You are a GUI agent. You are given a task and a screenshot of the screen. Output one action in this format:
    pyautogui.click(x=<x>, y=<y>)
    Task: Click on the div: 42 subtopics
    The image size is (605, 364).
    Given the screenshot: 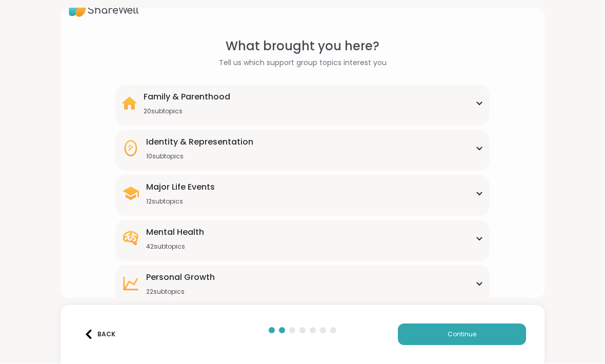 What is the action you would take?
    pyautogui.click(x=175, y=247)
    